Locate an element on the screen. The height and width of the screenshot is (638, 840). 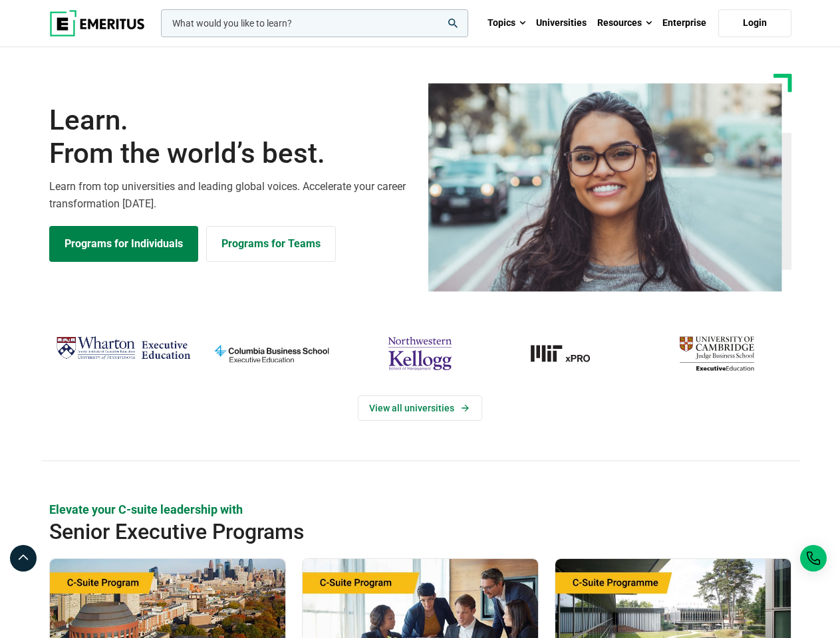
span: From the world’s best. is located at coordinates (231, 154).